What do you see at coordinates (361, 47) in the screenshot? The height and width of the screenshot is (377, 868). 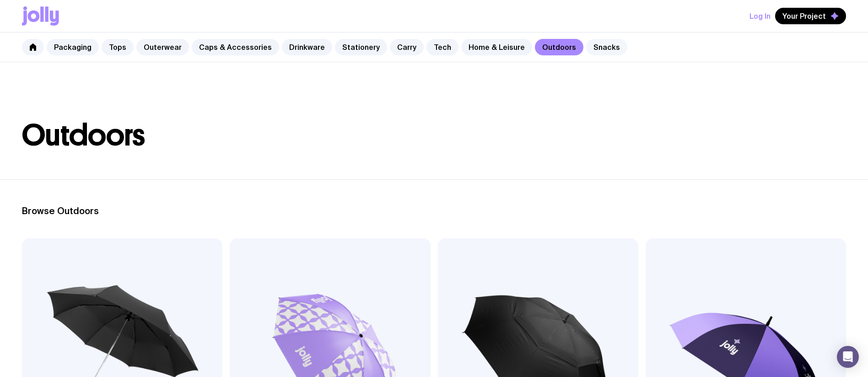 I see `a: Stationery` at bounding box center [361, 47].